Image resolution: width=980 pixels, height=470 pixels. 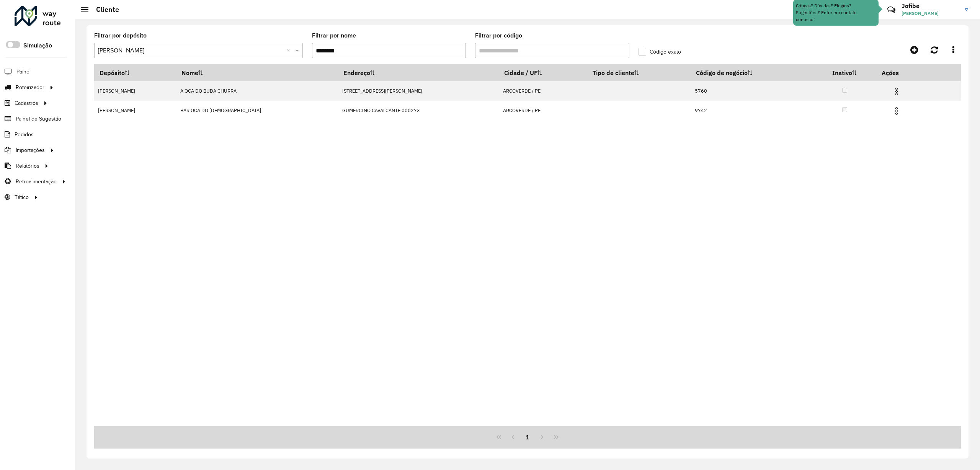 I want to click on span: Painel de Sugestão, so click(x=39, y=119).